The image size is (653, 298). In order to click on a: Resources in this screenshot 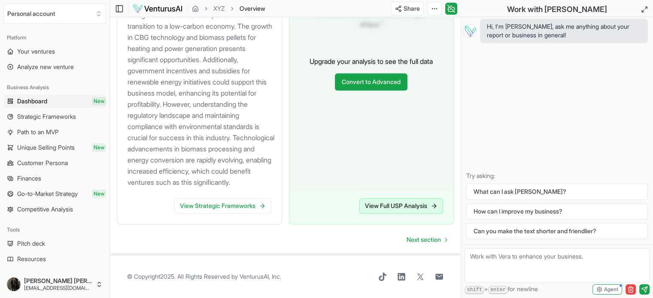, I will do `click(55, 259)`.